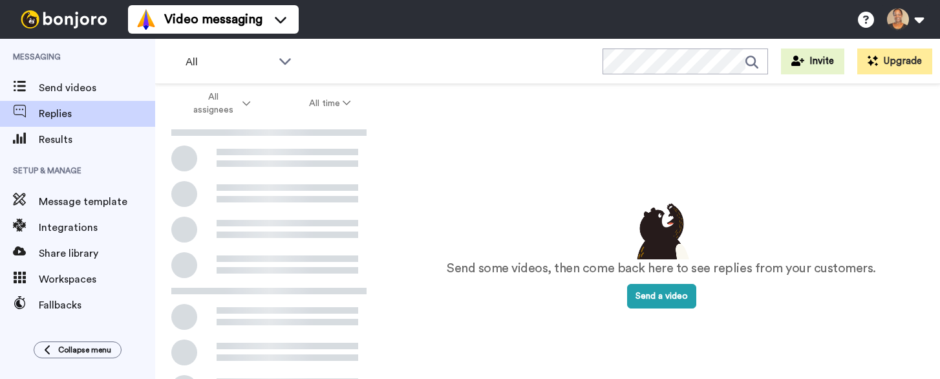  Describe the element at coordinates (219, 103) in the screenshot. I see `button: All assignees` at that location.